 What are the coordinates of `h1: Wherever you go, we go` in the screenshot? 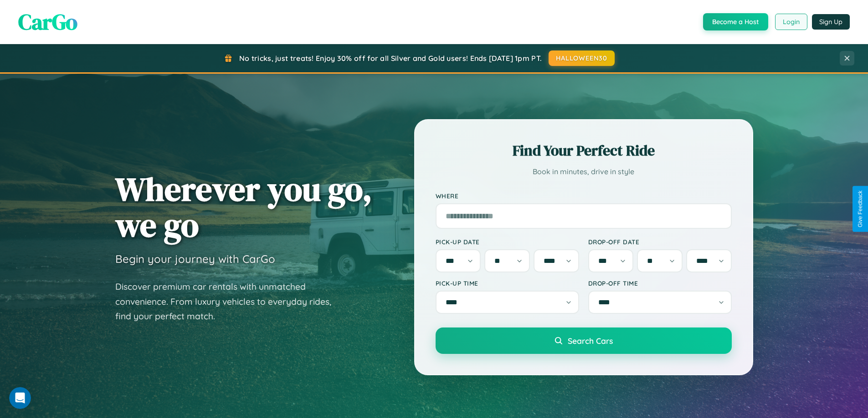 It's located at (244, 207).